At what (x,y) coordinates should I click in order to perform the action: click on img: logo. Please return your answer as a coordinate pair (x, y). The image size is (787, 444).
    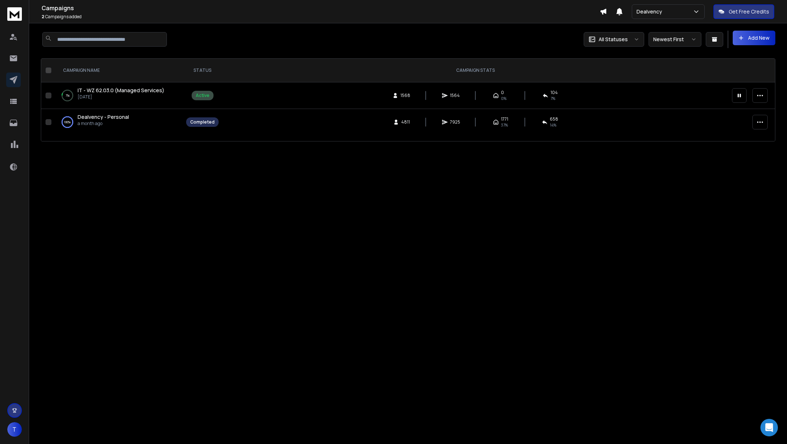
    Looking at the image, I should click on (15, 14).